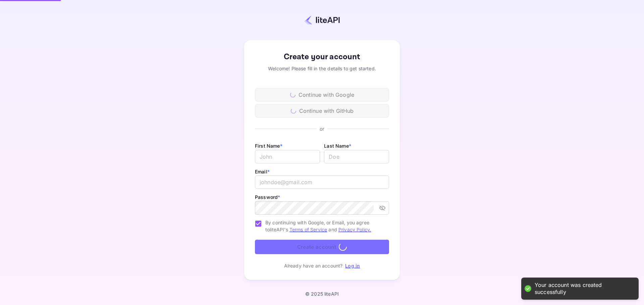  I want to click on label: First Name, so click(269, 146).